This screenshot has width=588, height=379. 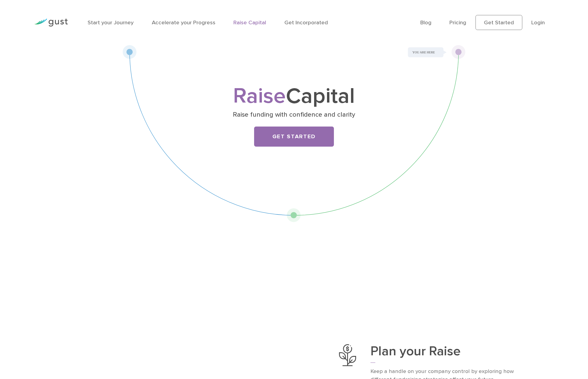 What do you see at coordinates (458, 22) in the screenshot?
I see `a: Pricing` at bounding box center [458, 22].